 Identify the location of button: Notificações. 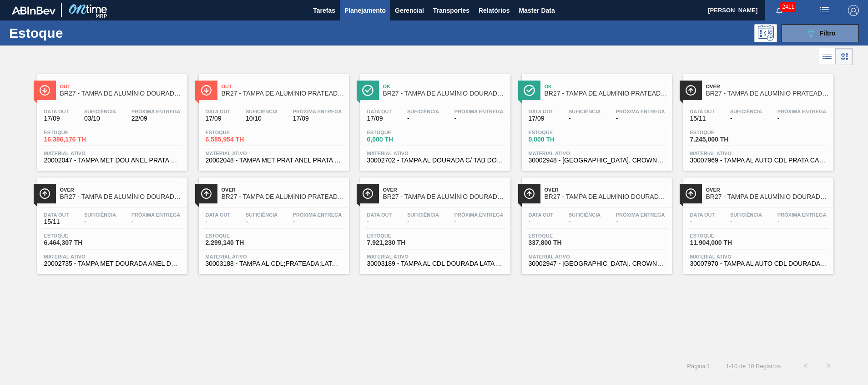
(779, 11).